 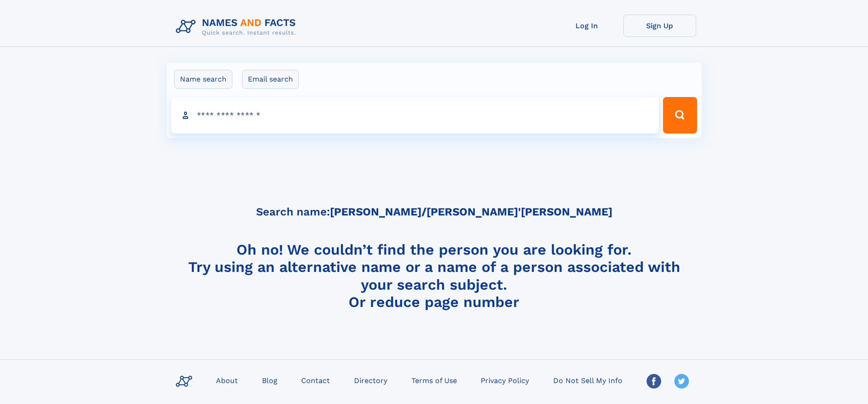 What do you see at coordinates (588, 380) in the screenshot?
I see `a: Do Not Sell My Info` at bounding box center [588, 380].